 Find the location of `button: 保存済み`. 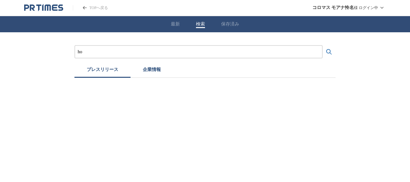

button: 保存済み is located at coordinates (230, 24).